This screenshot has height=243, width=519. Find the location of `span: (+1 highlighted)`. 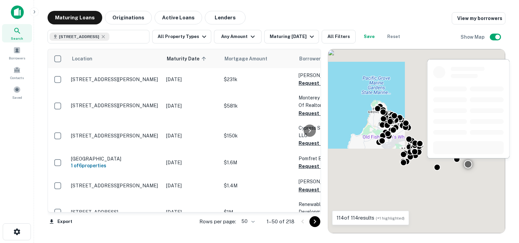

span: (+1 highlighted) is located at coordinates (390, 218).